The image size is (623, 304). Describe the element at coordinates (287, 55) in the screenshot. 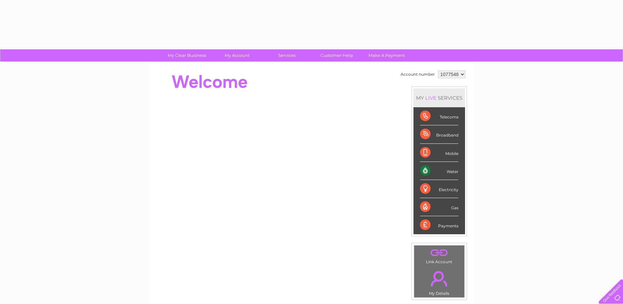

I see `a: Services` at that location.